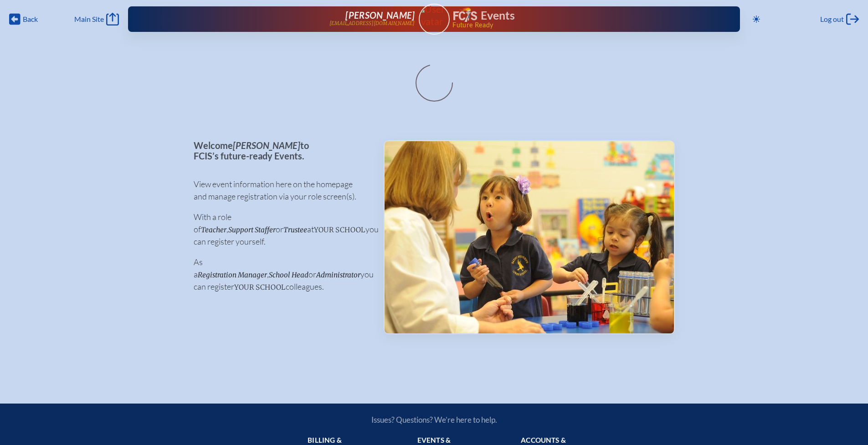  I want to click on span: Future Ready, so click(582, 25).